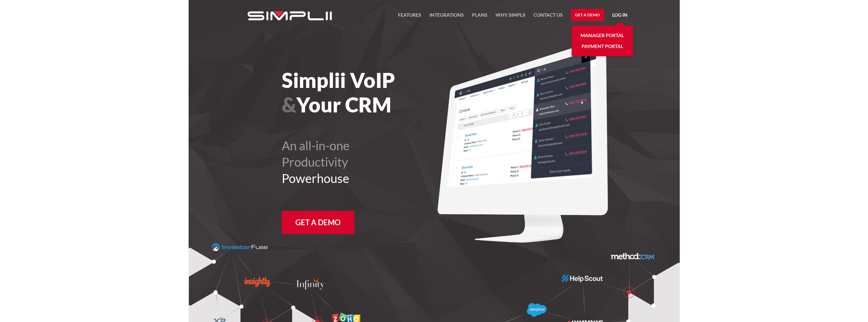 The width and height of the screenshot is (868, 322). Describe the element at coordinates (548, 17) in the screenshot. I see `a: Contact US` at that location.